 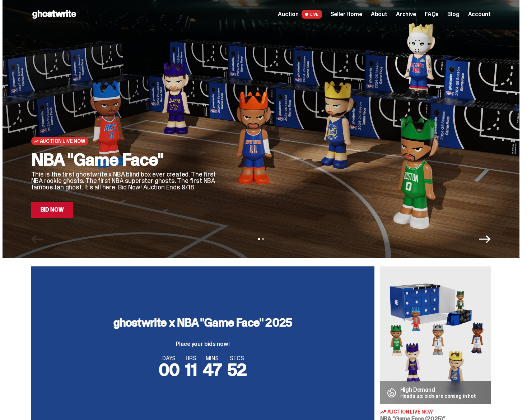 What do you see at coordinates (169, 358) in the screenshot?
I see `span: DAYS` at bounding box center [169, 358].